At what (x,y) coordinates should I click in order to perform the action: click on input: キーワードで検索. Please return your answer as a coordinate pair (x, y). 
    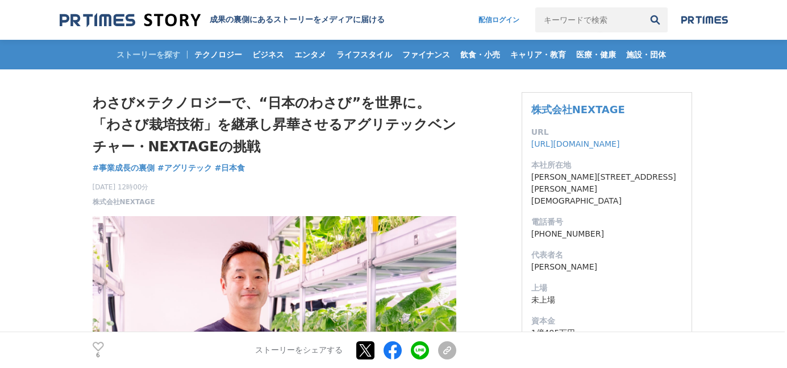
    Looking at the image, I should click on (589, 20).